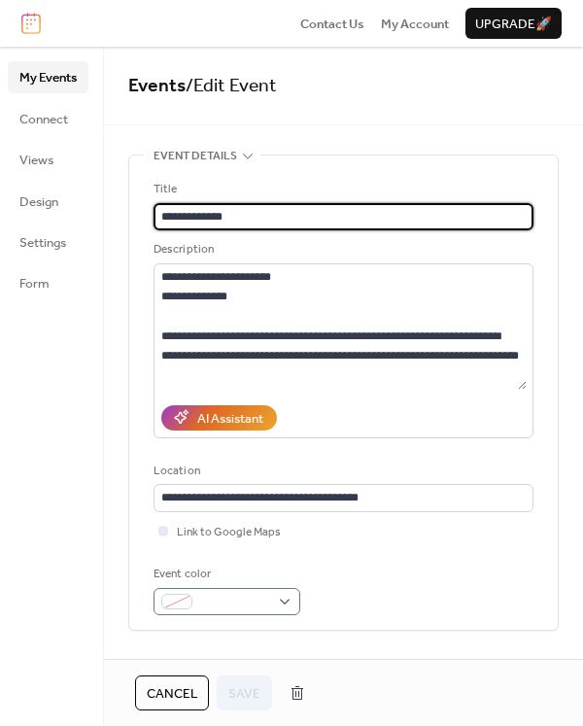  Describe the element at coordinates (48, 78) in the screenshot. I see `span: My Events` at that location.